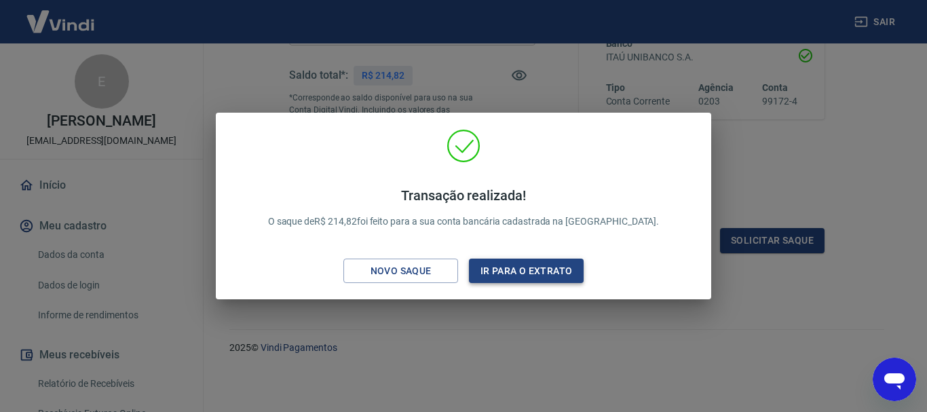 Image resolution: width=927 pixels, height=412 pixels. I want to click on div: Novo saque, so click(401, 271).